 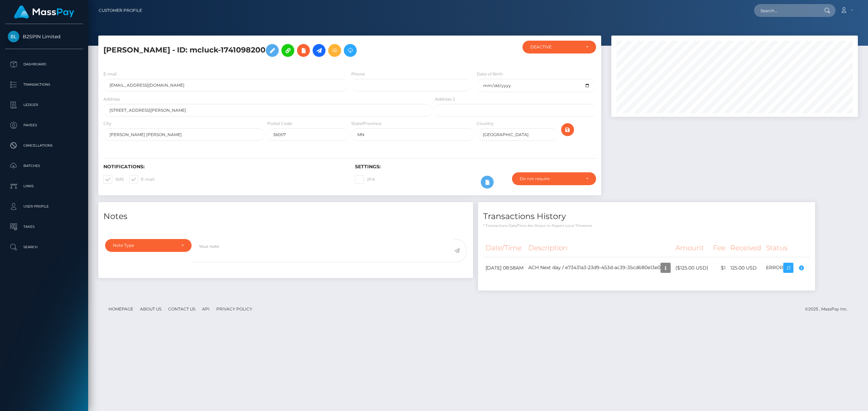 I want to click on img: B2SPIN Limited, so click(x=14, y=37).